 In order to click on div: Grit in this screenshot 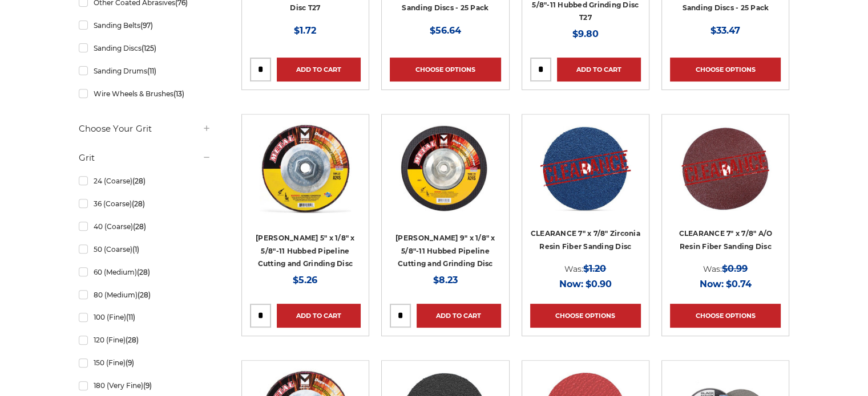, I will do `click(145, 158)`.